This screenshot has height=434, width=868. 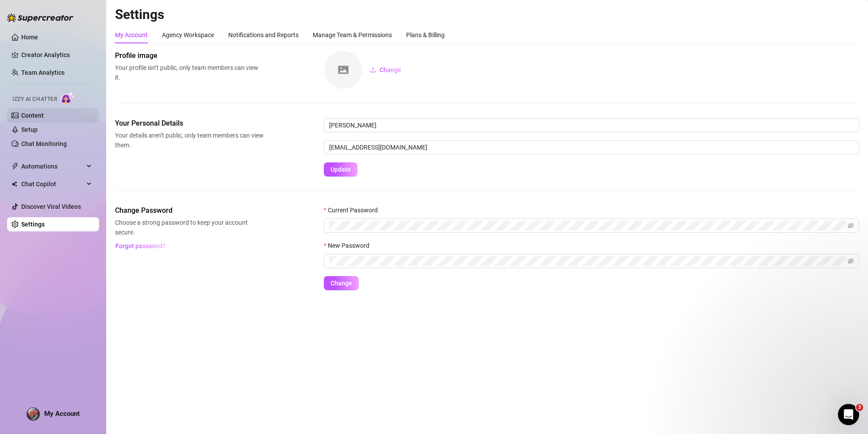 I want to click on div: Your order is now under review by our payment processor, PayPro Global. Just to clarify, that doe..., so click(x=76, y=52).